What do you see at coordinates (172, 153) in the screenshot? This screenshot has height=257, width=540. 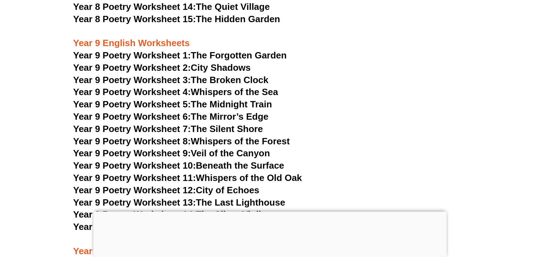 I see `a: Year 9 Poetry Worksheet 9:Veil of the Canyon` at bounding box center [172, 153].